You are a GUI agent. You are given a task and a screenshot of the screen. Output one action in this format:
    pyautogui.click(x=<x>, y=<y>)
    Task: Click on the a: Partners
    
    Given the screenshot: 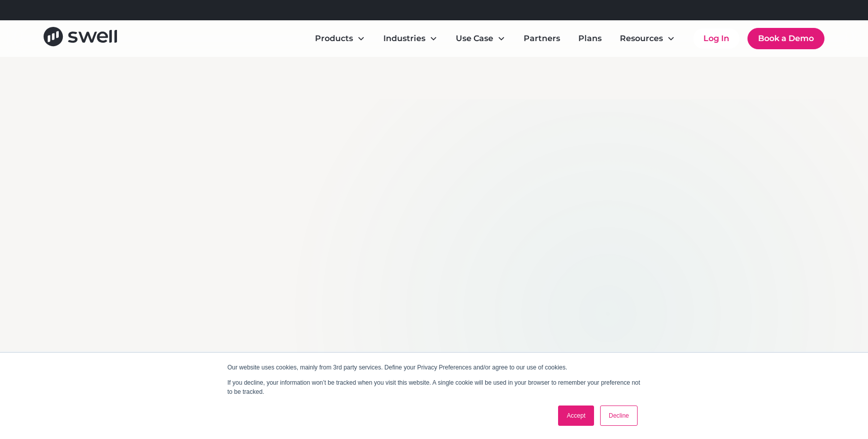 What is the action you would take?
    pyautogui.click(x=542, y=38)
    